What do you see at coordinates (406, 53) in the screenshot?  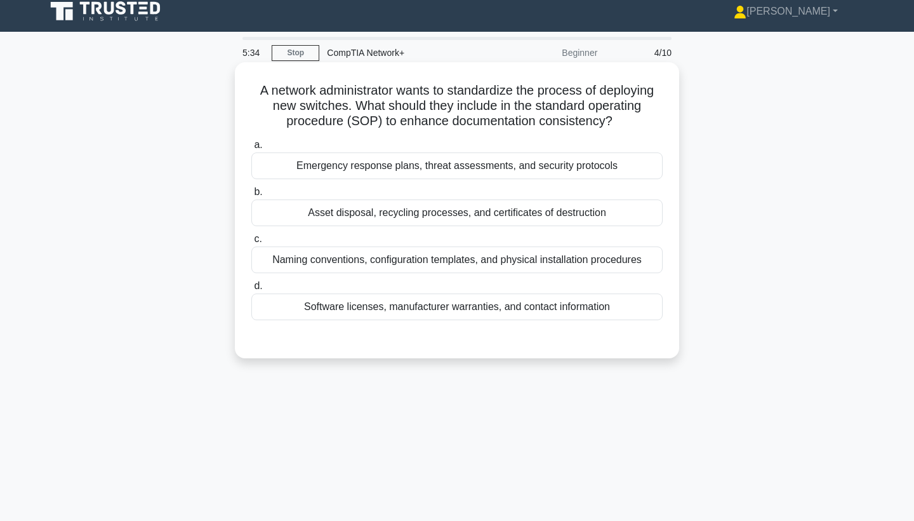 I see `div: CompTIA Network+` at bounding box center [406, 53].